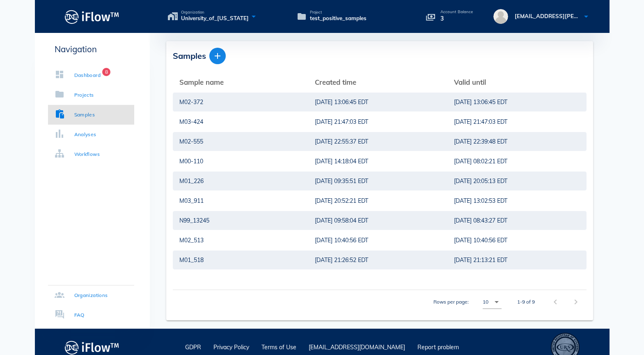 This screenshot has height=355, width=644. Describe the element at coordinates (215, 12) in the screenshot. I see `span: Organization` at that location.